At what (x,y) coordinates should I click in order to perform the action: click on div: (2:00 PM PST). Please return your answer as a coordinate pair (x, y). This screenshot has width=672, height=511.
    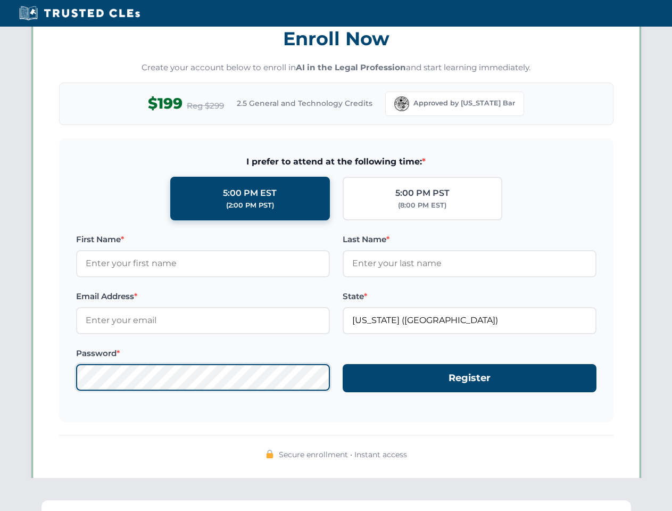
    Looking at the image, I should click on (250, 205).